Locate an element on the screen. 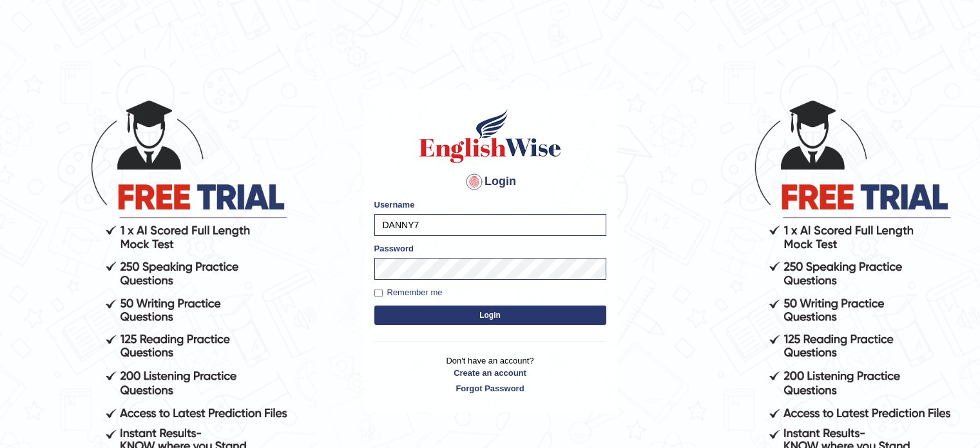 Image resolution: width=980 pixels, height=448 pixels. label: Username is located at coordinates (395, 204).